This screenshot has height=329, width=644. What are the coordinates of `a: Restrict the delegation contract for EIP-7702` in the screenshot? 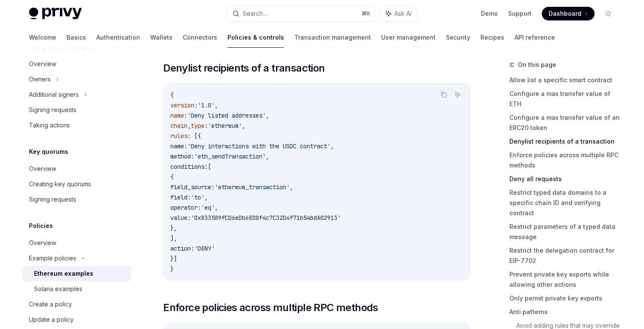 It's located at (566, 256).